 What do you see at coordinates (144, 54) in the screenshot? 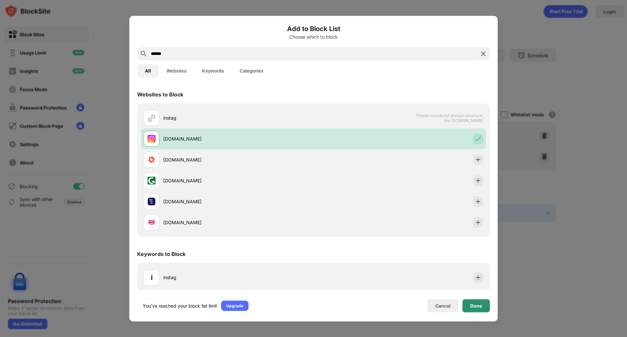
I see `img: search.svg` at bounding box center [144, 54].